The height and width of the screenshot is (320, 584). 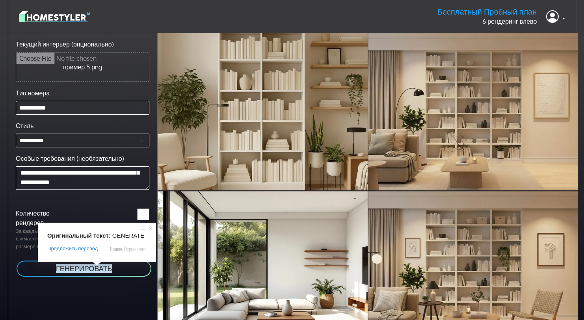 I want to click on span: Оригинальный текст:, so click(x=79, y=235).